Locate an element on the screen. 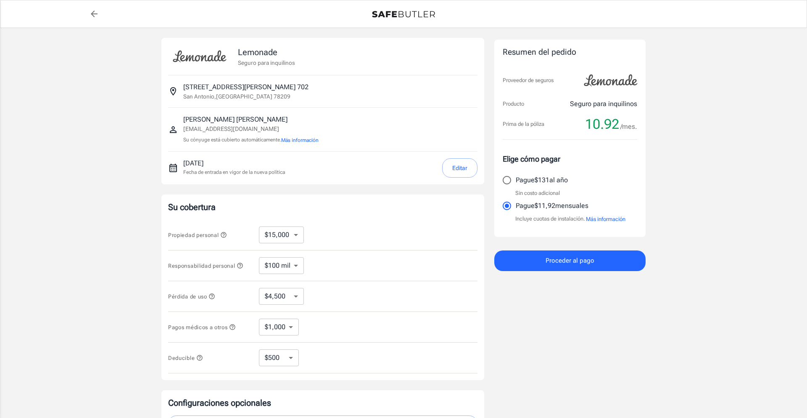  button: Editar is located at coordinates (460, 168).